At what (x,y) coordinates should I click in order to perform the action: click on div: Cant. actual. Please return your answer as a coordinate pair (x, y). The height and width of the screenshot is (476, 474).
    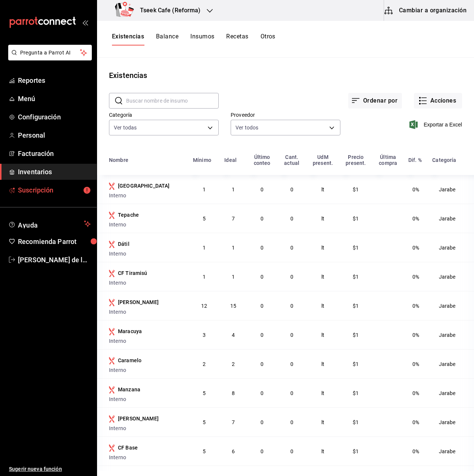
    Looking at the image, I should click on (292, 160).